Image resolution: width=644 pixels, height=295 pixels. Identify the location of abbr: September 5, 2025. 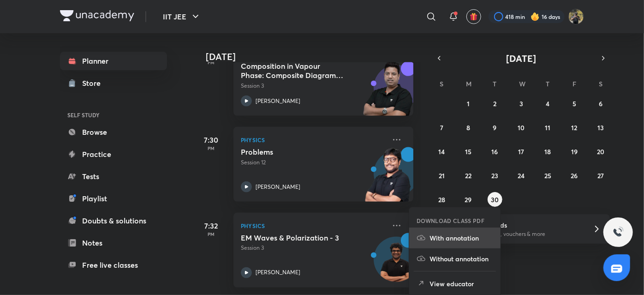
(574, 103).